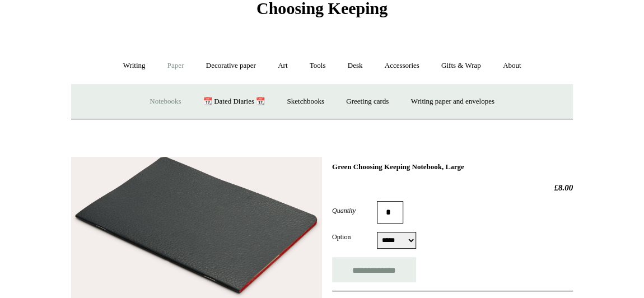 This screenshot has width=644, height=298. What do you see at coordinates (318, 66) in the screenshot?
I see `a: Tools` at bounding box center [318, 66].